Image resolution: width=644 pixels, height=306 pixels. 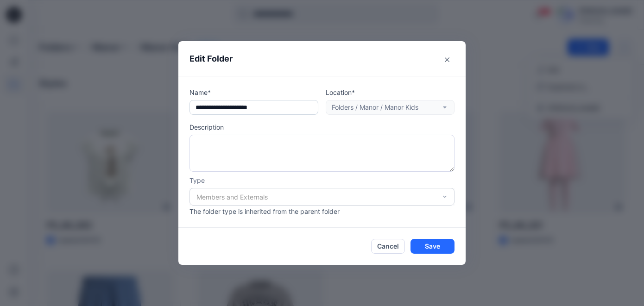 What do you see at coordinates (322, 58) in the screenshot?
I see `header: Edit Folder` at bounding box center [322, 58].